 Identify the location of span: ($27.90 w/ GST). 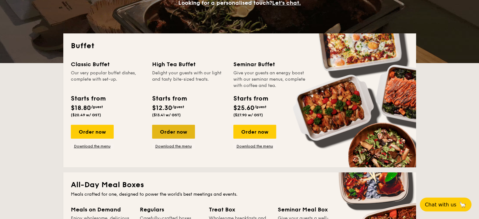
(248, 115).